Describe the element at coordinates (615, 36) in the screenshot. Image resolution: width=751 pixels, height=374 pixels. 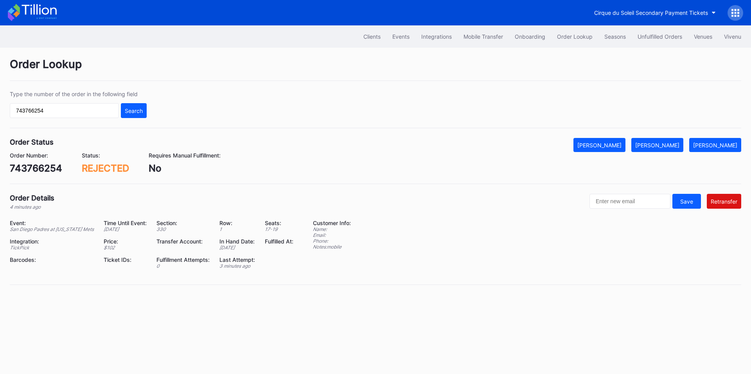
I see `a: Seasons` at that location.